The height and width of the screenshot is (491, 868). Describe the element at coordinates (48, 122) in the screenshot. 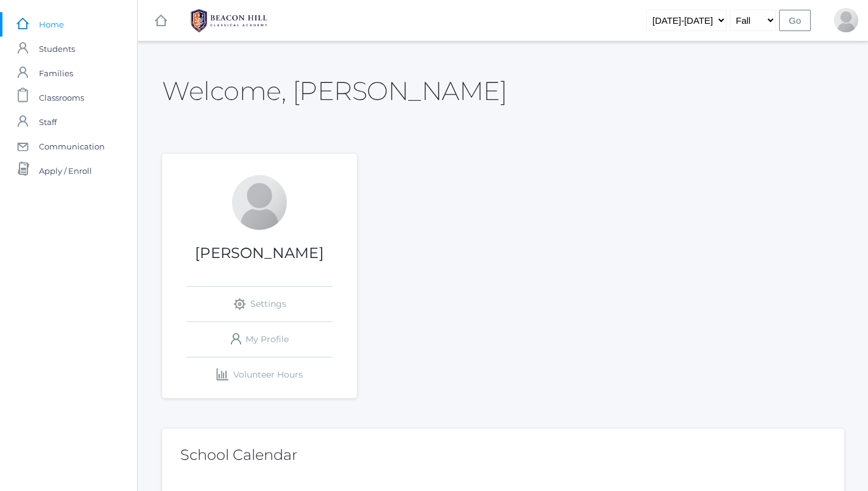

I see `span: Staff` at that location.